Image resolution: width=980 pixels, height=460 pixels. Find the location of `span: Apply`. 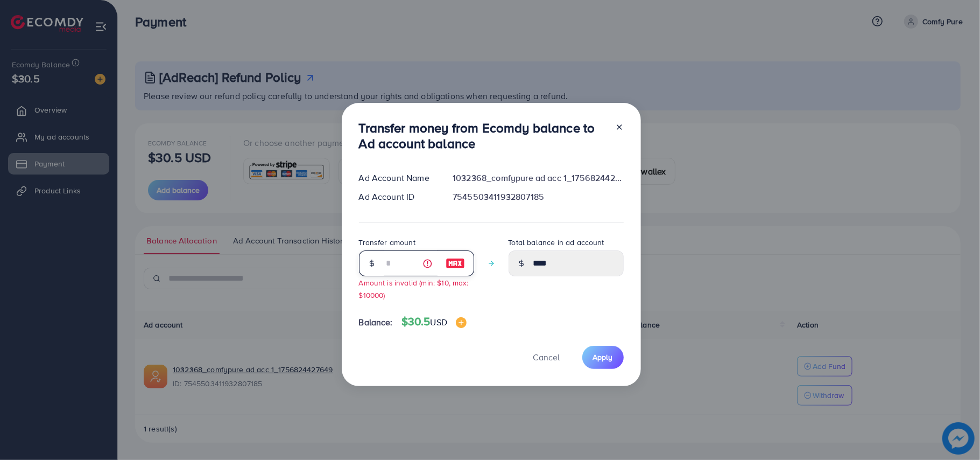

span: Apply is located at coordinates (603, 357).